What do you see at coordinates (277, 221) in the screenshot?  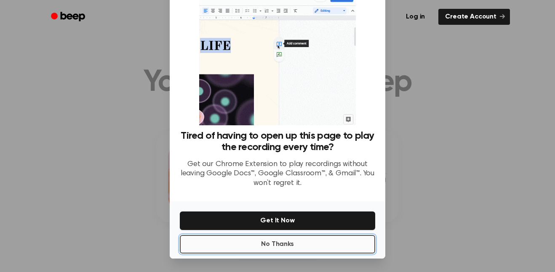 I see `button: Get It Now` at bounding box center [277, 221].